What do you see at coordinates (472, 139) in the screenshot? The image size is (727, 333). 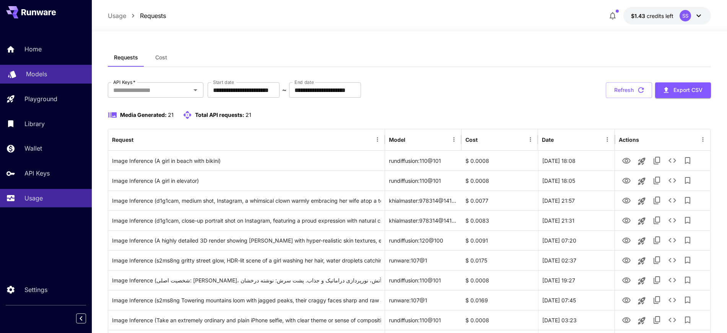 I see `div: Cost` at bounding box center [472, 139].